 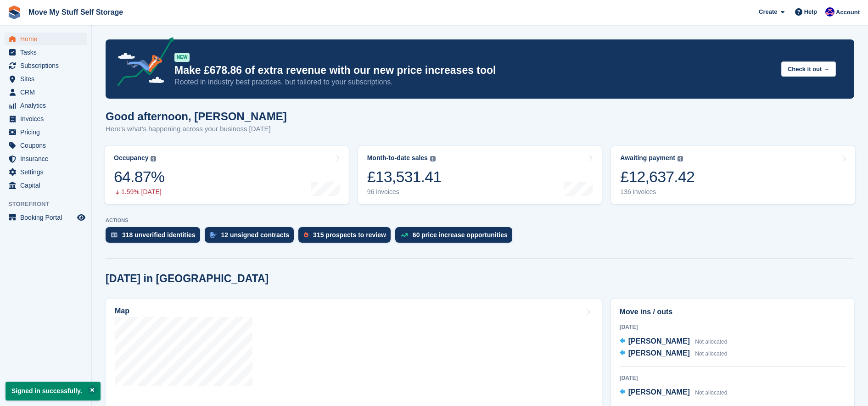 I want to click on h2: Map, so click(x=122, y=311).